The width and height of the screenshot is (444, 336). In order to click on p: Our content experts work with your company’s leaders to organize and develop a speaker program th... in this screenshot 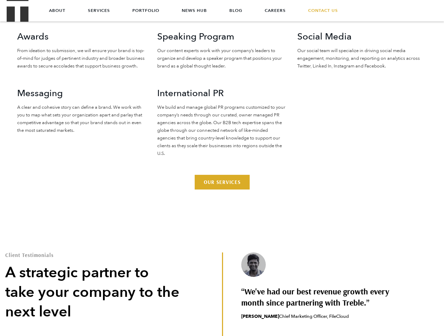, I will do `click(222, 58)`.